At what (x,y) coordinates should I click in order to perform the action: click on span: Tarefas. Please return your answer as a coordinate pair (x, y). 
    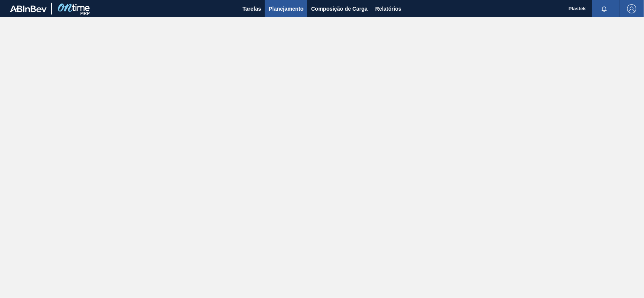
    Looking at the image, I should click on (252, 9).